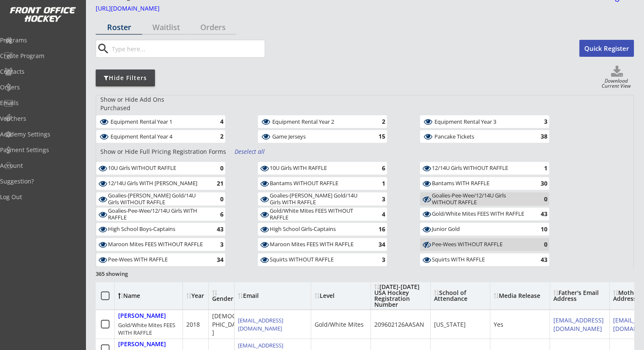 This screenshot has height=350, width=644. I want to click on div: Show or Hide Full Pricing Registration Forms, so click(163, 152).